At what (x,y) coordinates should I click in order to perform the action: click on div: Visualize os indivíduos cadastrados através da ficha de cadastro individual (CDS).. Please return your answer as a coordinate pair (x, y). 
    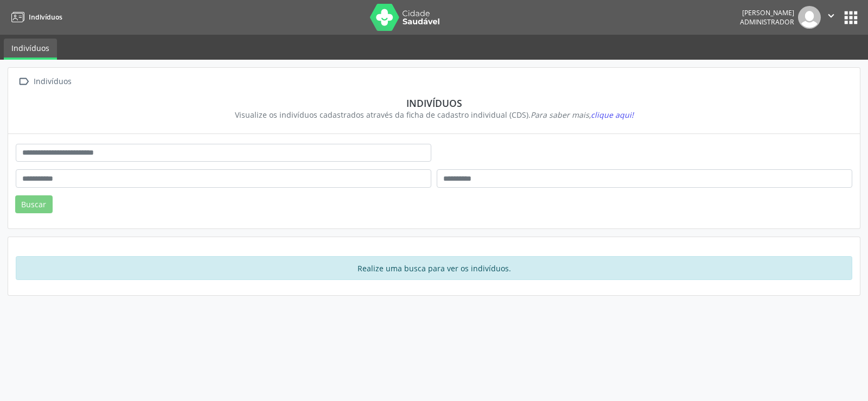
    Looking at the image, I should click on (434, 115).